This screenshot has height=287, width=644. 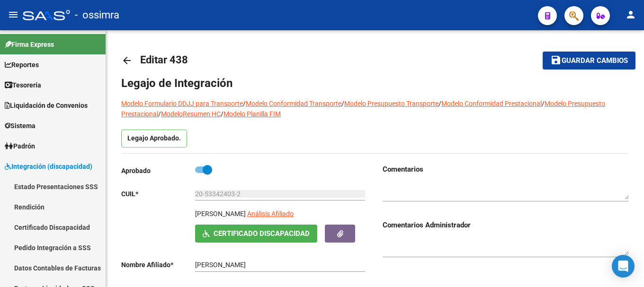 What do you see at coordinates (375, 83) in the screenshot?
I see `h1: Legajo de Integración` at bounding box center [375, 83].